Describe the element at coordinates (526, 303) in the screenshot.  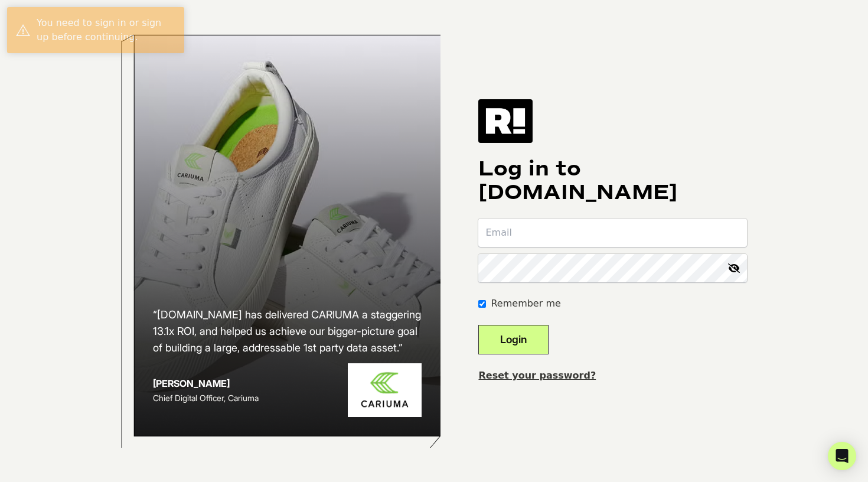
I see `label: Remember me` at that location.